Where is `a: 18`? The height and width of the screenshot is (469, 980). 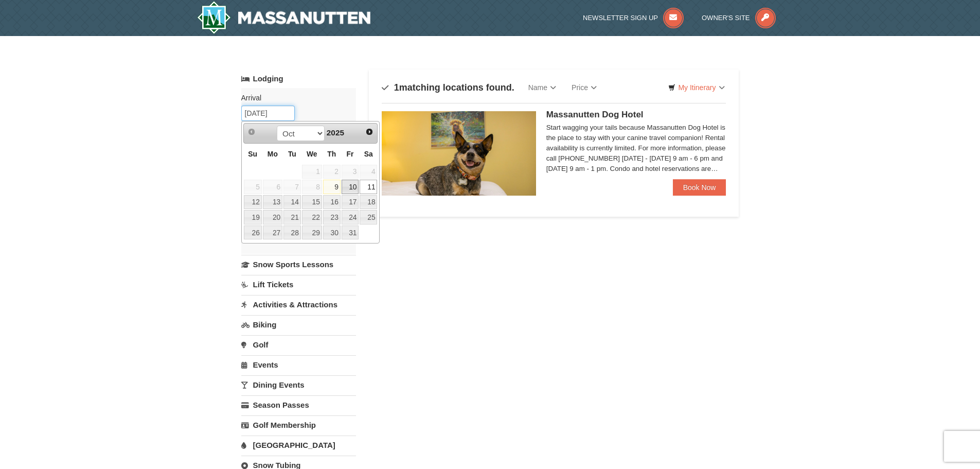
a: 18 is located at coordinates (368, 202).